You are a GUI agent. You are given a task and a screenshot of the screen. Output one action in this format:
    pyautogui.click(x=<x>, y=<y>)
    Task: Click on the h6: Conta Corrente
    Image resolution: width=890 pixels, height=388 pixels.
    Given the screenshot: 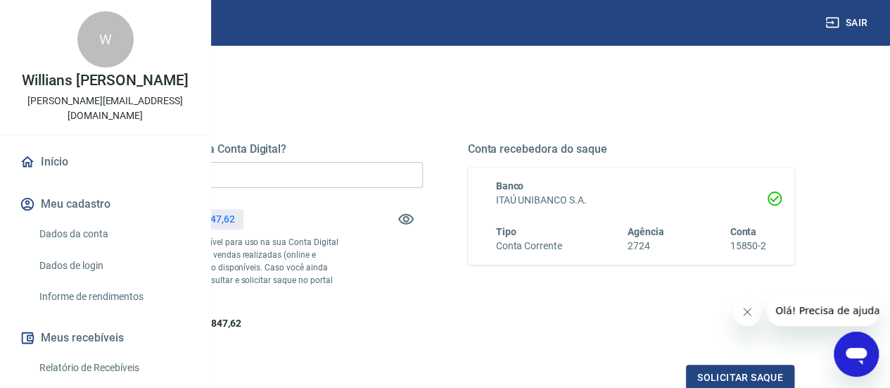 What is the action you would take?
    pyautogui.click(x=529, y=246)
    